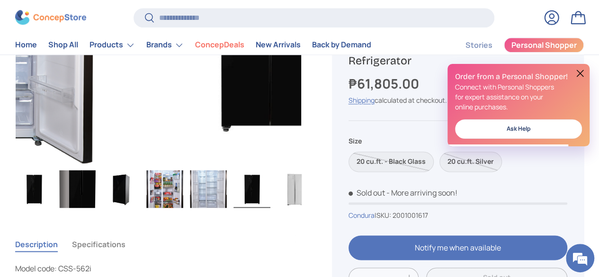 The height and width of the screenshot is (277, 599). I want to click on a: Shipping, so click(362, 100).